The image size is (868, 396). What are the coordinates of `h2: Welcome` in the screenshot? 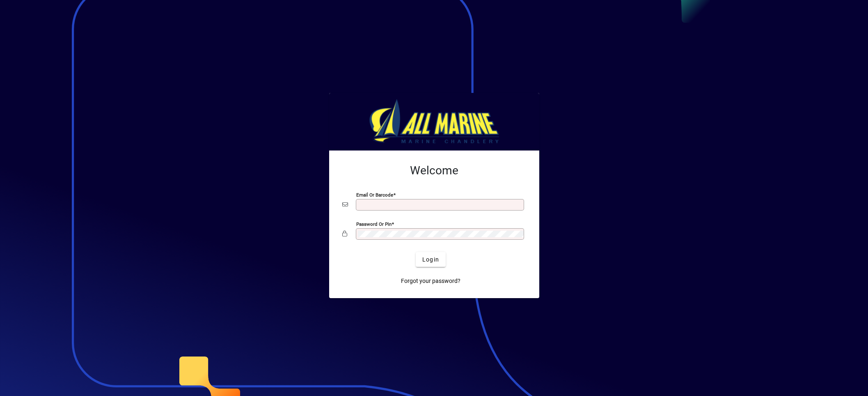 It's located at (434, 171).